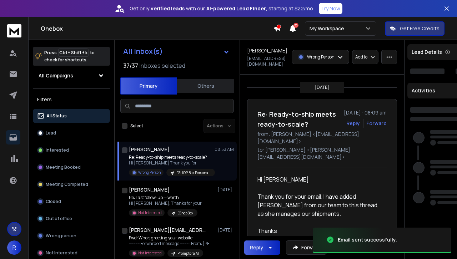  I want to click on p: Re: Last follow-up — worth, so click(165, 198).